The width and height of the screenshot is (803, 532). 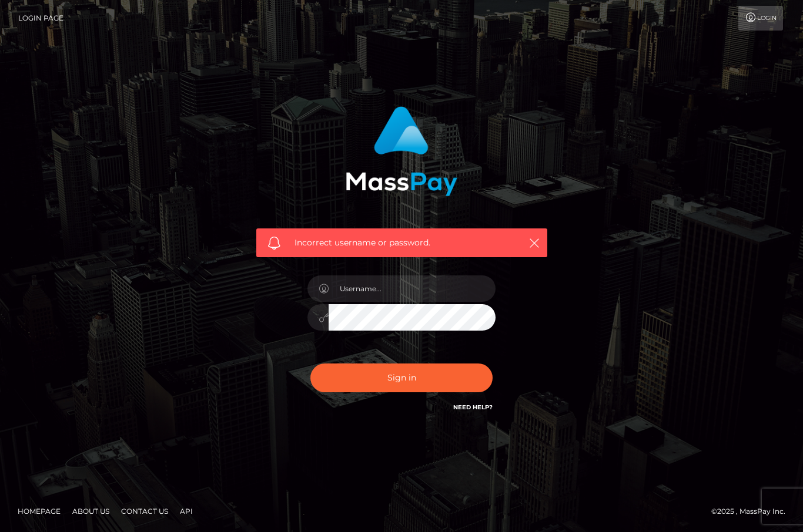 I want to click on div: © 2025 , MassPay Inc., so click(x=752, y=511).